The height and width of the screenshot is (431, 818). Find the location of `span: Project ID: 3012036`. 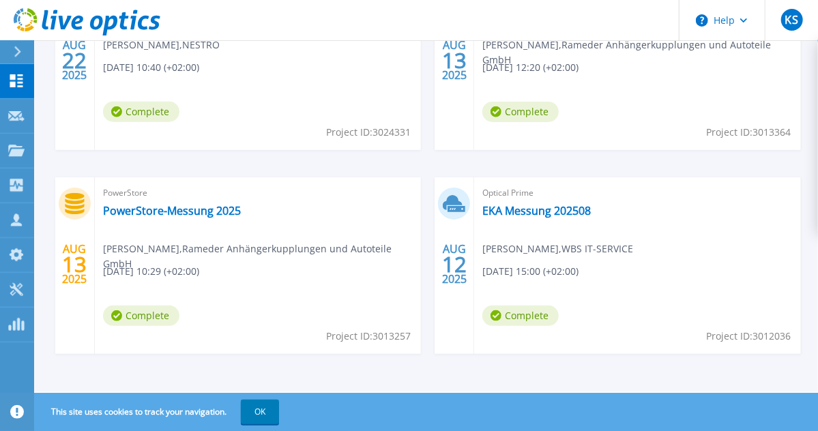

span: Project ID: 3012036 is located at coordinates (749, 336).